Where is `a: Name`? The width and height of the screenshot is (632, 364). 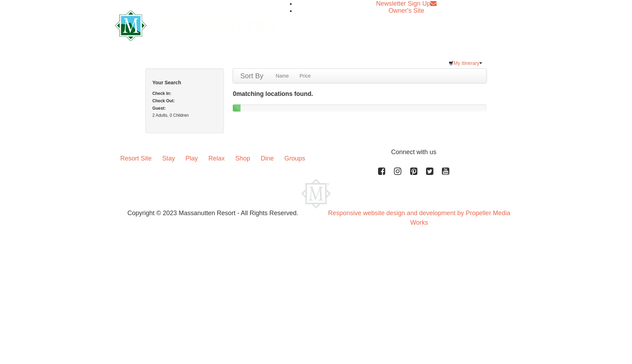 a: Name is located at coordinates (282, 76).